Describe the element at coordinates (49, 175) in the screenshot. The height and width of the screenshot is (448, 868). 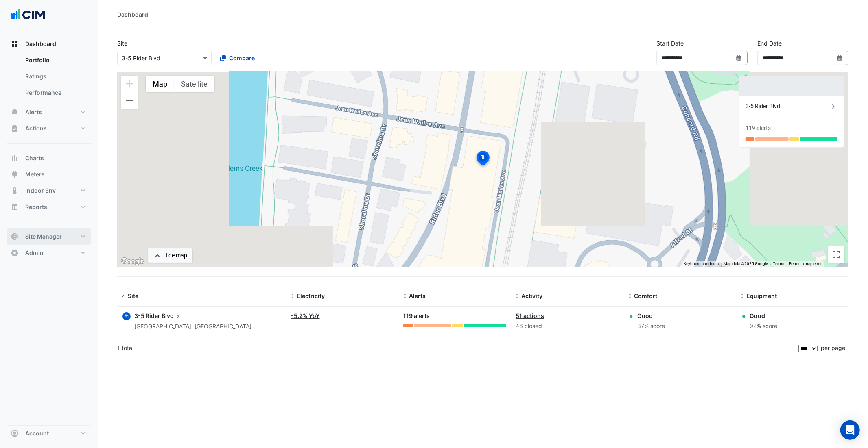
I see `button: Meters` at that location.